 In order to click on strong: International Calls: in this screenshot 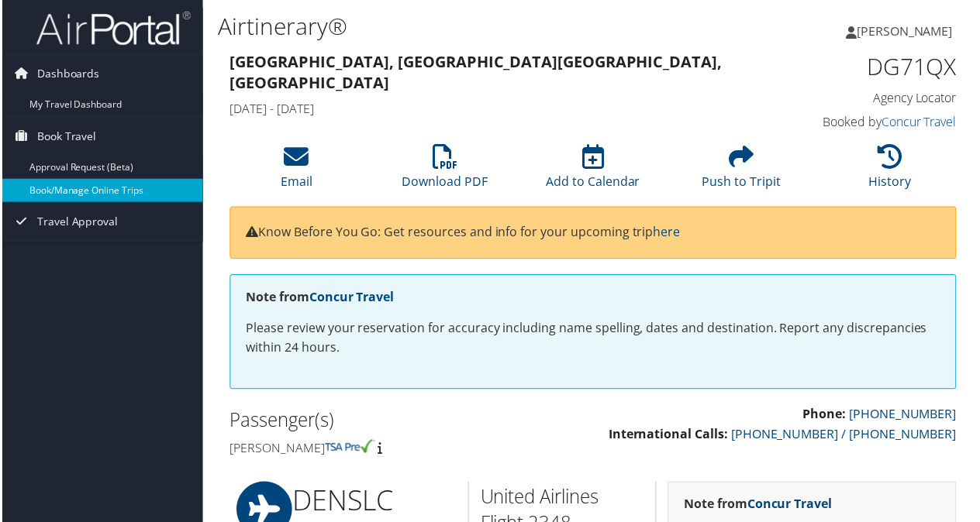, I will do `click(669, 436)`.